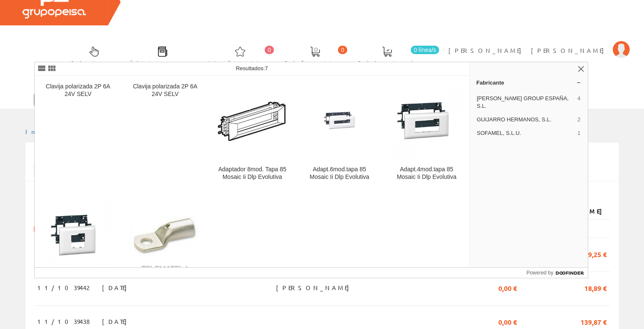  What do you see at coordinates (64, 322) in the screenshot?
I see `span: 11/1039438` at bounding box center [64, 322].